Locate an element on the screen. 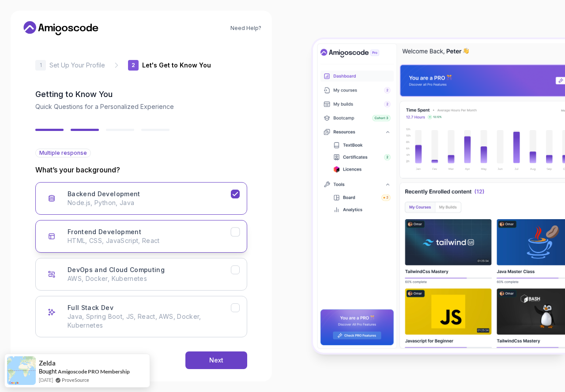  span: Zelda is located at coordinates (47, 363).